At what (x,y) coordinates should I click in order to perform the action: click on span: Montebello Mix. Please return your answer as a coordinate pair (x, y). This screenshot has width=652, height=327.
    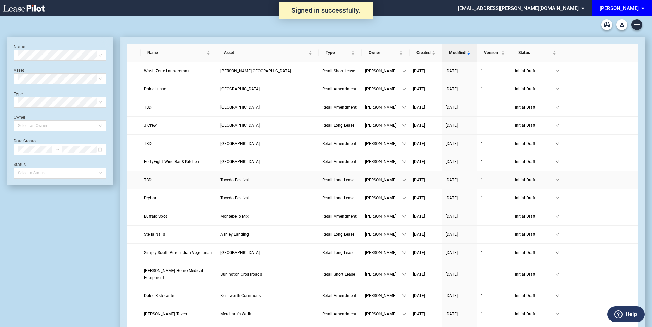
    Looking at the image, I should click on (234, 216).